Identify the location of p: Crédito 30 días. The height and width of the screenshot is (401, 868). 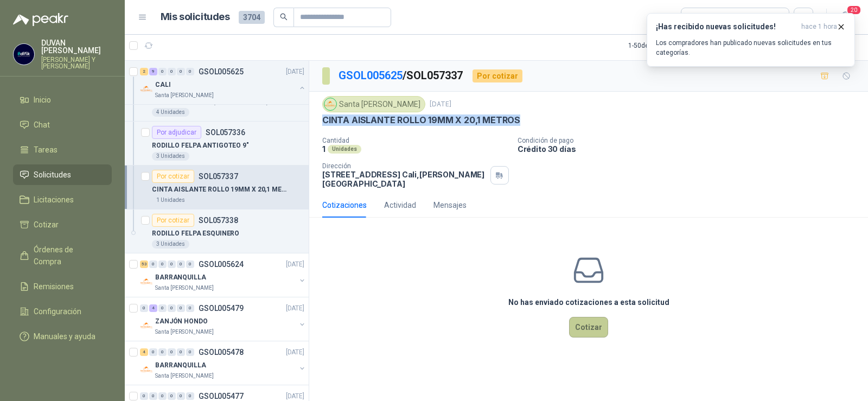
(691, 149).